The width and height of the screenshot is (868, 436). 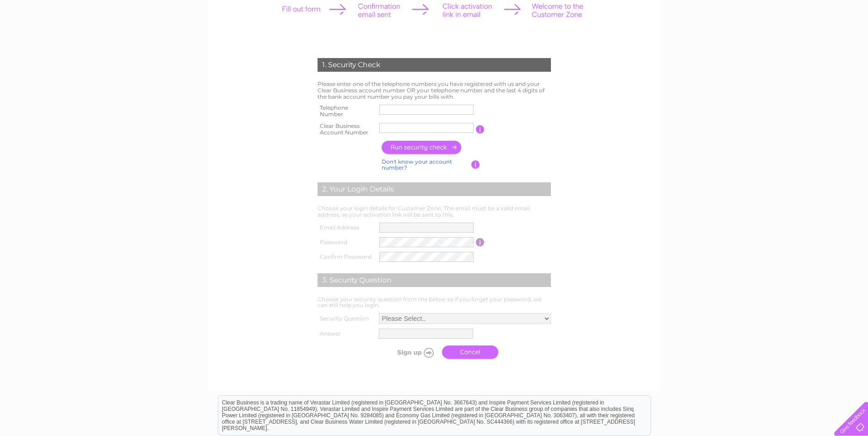 I want to click on th: Clear Business Account Number, so click(x=346, y=130).